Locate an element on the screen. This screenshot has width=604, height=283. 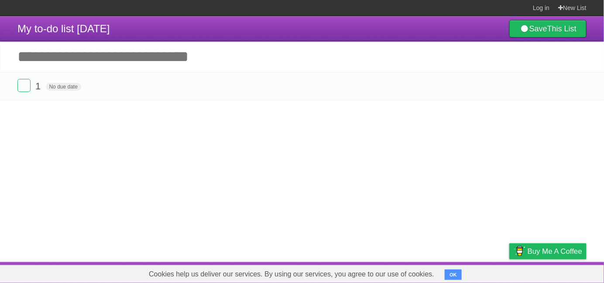
a: Privacy is located at coordinates (509, 273).